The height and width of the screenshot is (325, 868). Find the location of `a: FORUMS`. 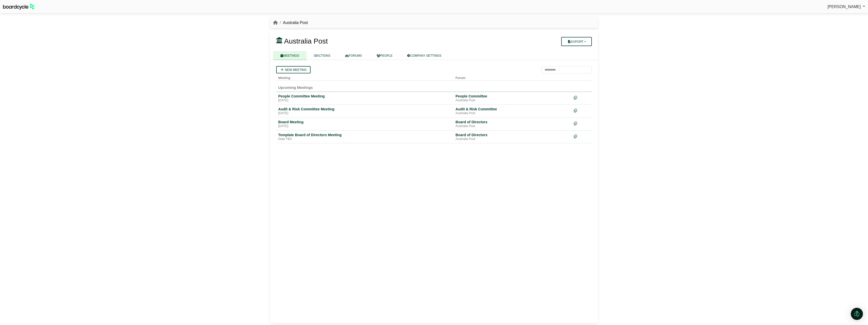

a: FORUMS is located at coordinates (353, 55).